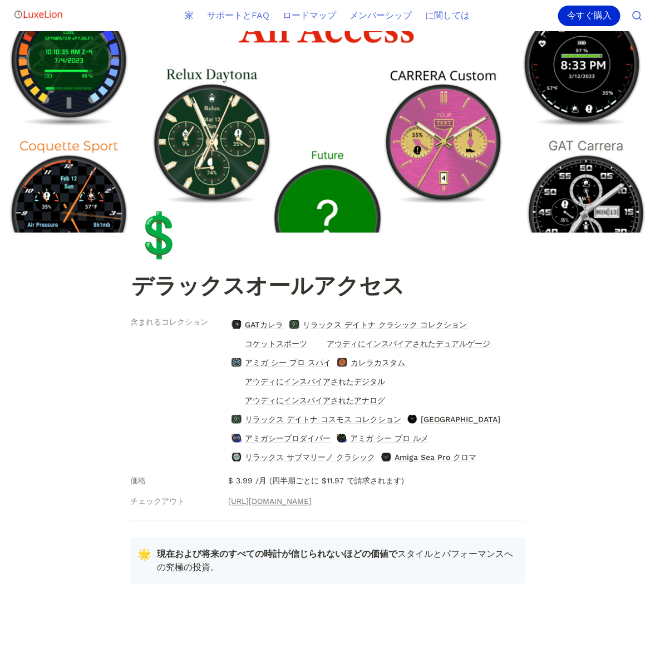 The image size is (655, 671). Describe the element at coordinates (288, 362) in the screenshot. I see `span: アミガ シー プロ スパイ` at that location.